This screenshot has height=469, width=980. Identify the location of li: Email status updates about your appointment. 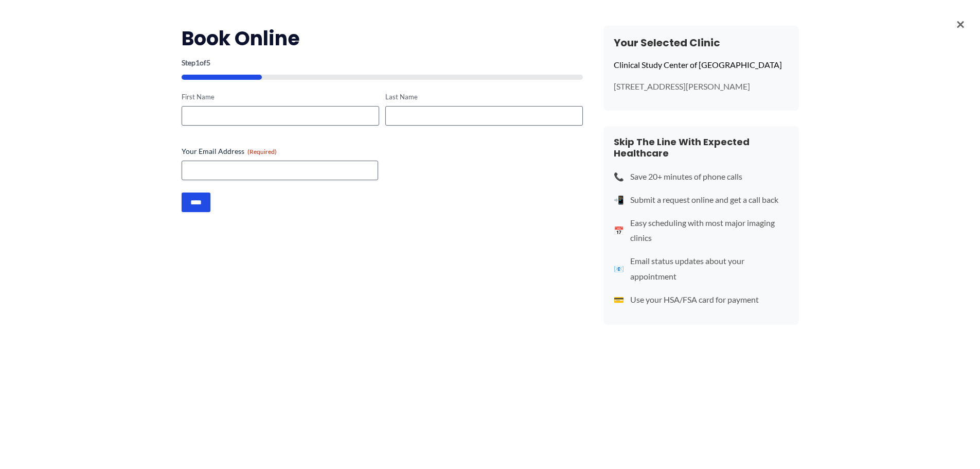
(701, 268).